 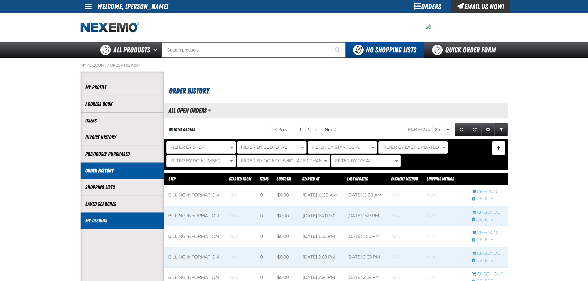 What do you see at coordinates (122, 104) in the screenshot?
I see `a: Address Book` at bounding box center [122, 104].